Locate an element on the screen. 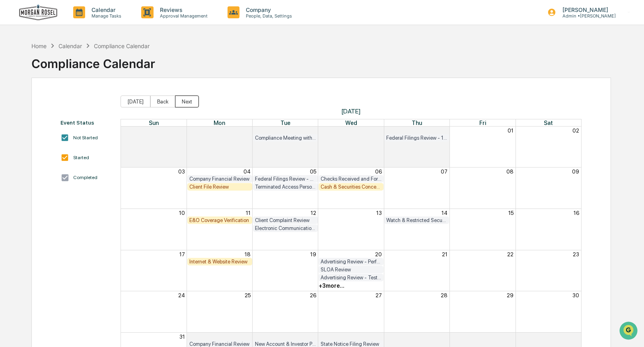 Image resolution: width=644 pixels, height=347 pixels. button: 08 is located at coordinates (510, 171).